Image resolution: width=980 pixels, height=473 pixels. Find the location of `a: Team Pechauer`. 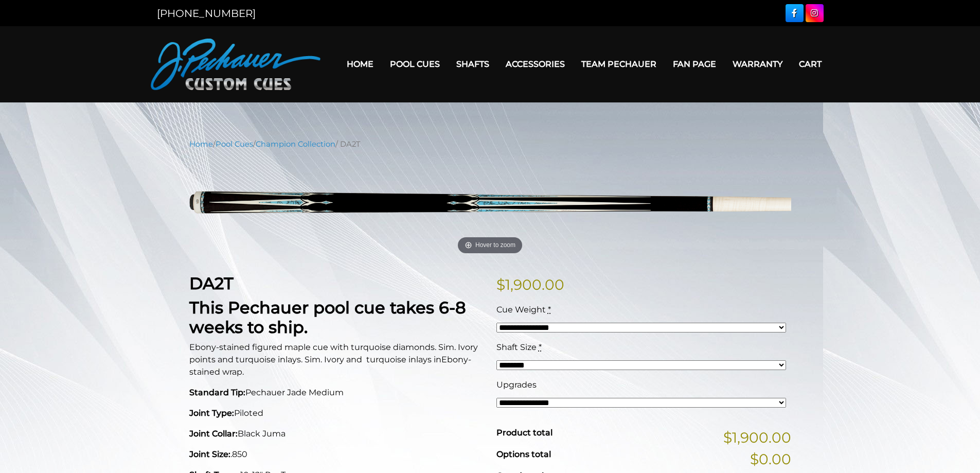

a: Team Pechauer is located at coordinates (619, 64).